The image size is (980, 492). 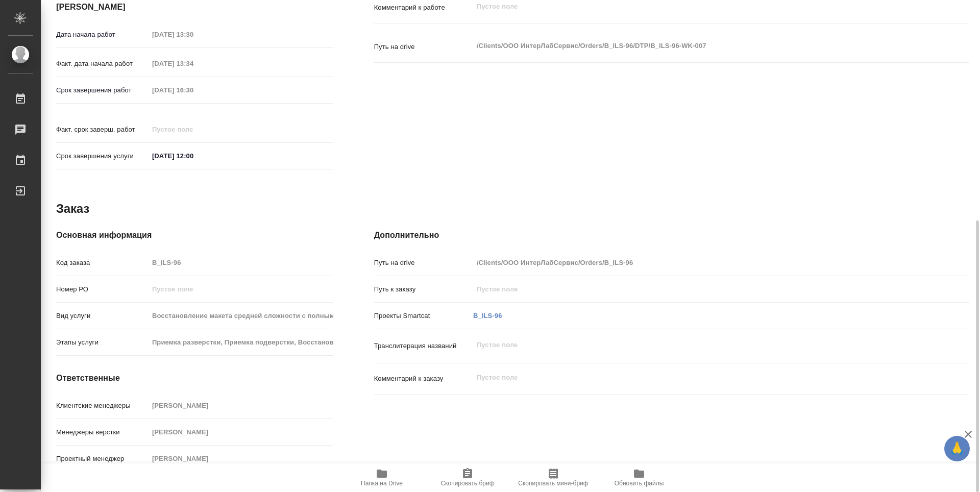 I want to click on p: Менеджеры верстки, so click(x=102, y=433).